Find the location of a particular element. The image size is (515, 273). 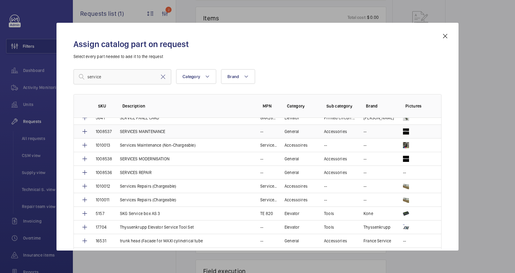

p: SKU is located at coordinates (105, 106).